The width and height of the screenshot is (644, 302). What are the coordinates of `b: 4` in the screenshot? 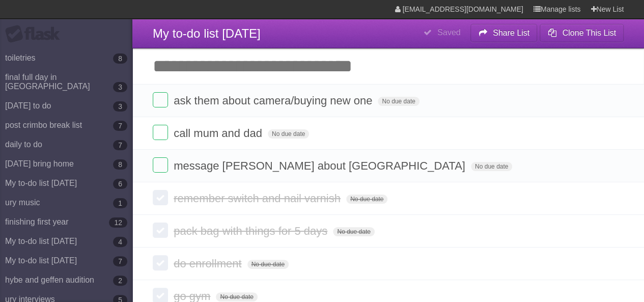 It's located at (120, 242).